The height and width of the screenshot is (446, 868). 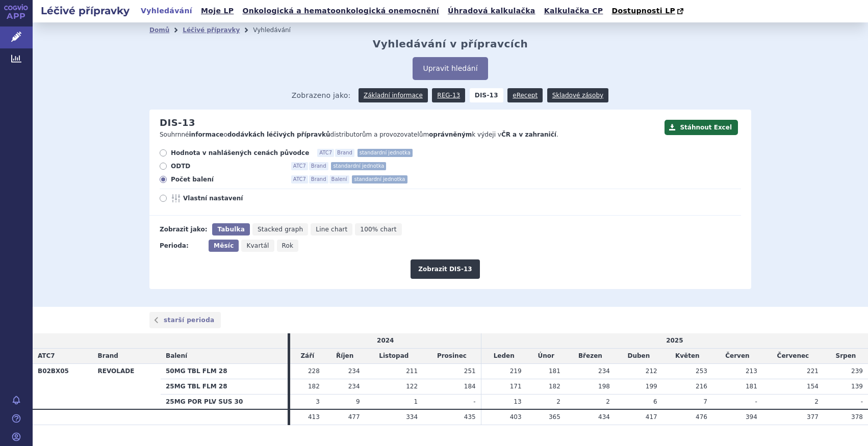 What do you see at coordinates (516, 386) in the screenshot?
I see `span: 171` at bounding box center [516, 386].